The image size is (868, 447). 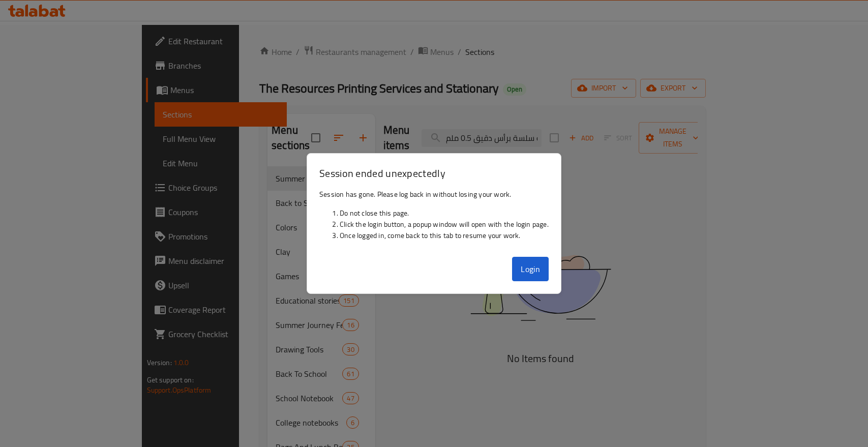 I want to click on li: Once logged in, come back to this tab to resume your work., so click(x=444, y=235).